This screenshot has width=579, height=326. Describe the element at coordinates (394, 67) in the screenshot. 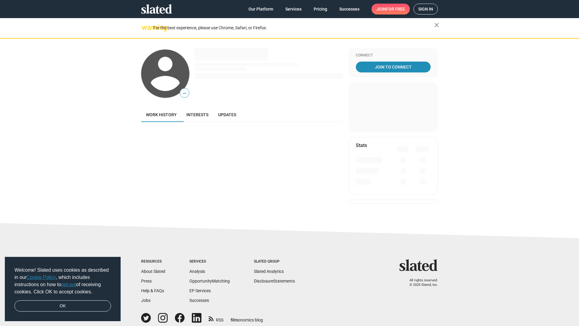

I see `span: Join To Connect` at that location.